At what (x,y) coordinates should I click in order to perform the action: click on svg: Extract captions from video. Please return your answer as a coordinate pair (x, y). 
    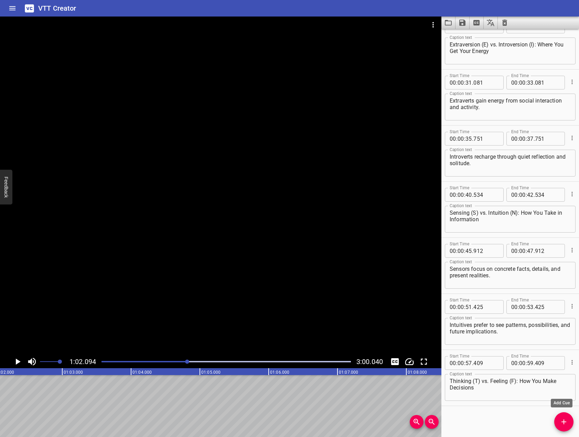
    Looking at the image, I should click on (477, 23).